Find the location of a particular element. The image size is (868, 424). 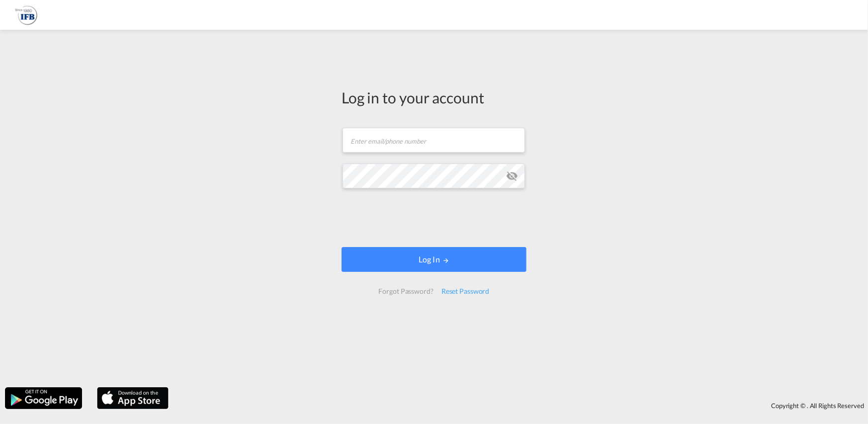

div: Forgot Password? is located at coordinates (405, 291).